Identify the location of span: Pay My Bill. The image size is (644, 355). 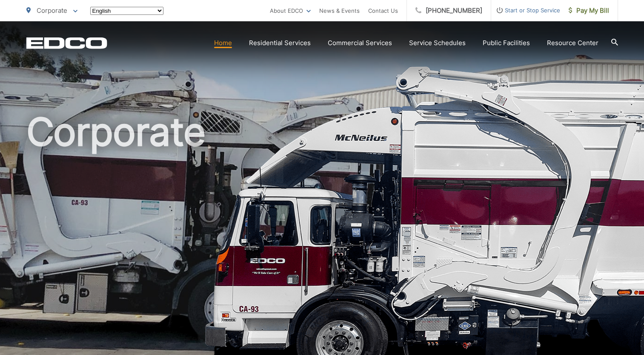
(588, 10).